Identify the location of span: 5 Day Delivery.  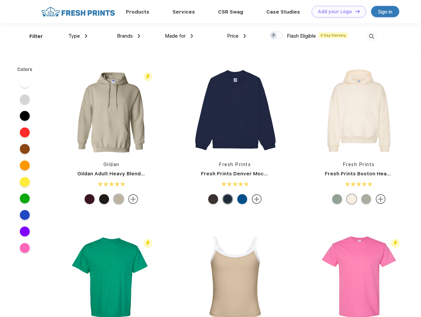
(333, 35).